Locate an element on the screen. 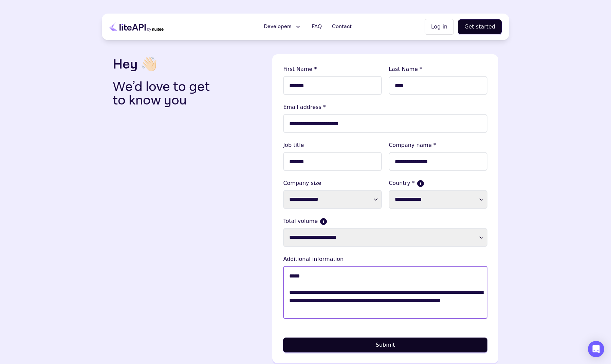 The image size is (611, 364). lable: Additional information is located at coordinates (385, 259).